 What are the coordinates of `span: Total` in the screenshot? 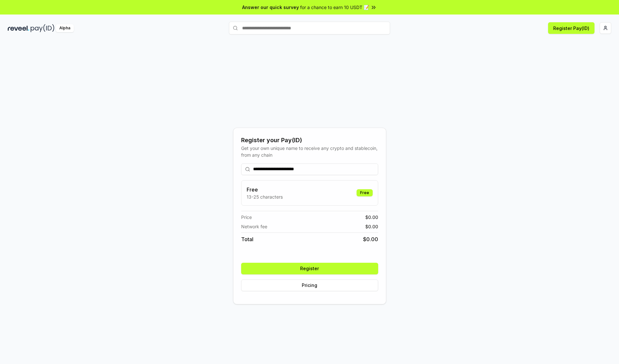 It's located at (248, 239).